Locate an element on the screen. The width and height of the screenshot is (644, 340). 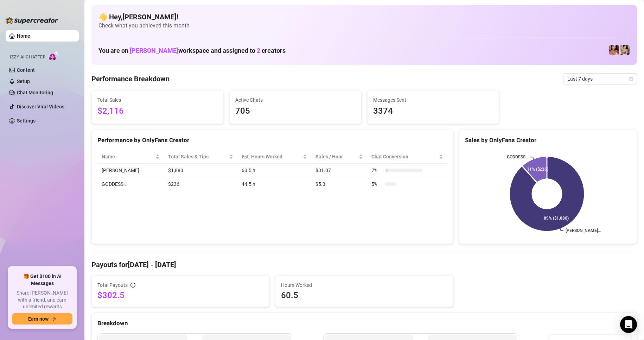
h4: Performance Breakdown is located at coordinates (130, 79).